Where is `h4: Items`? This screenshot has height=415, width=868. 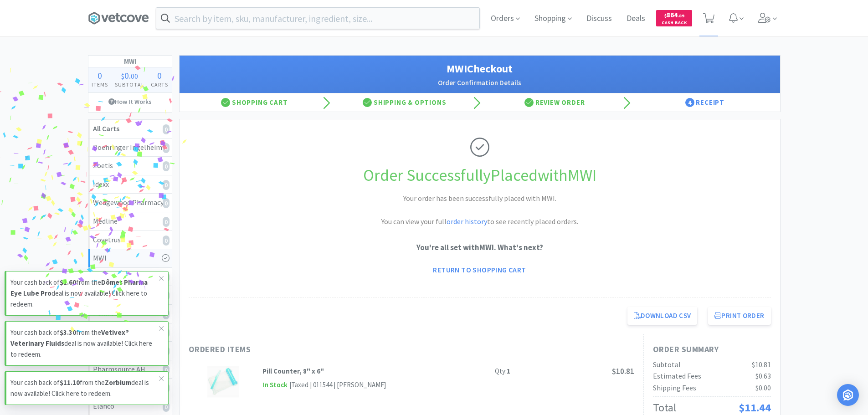
h4: Items is located at coordinates (100, 84).